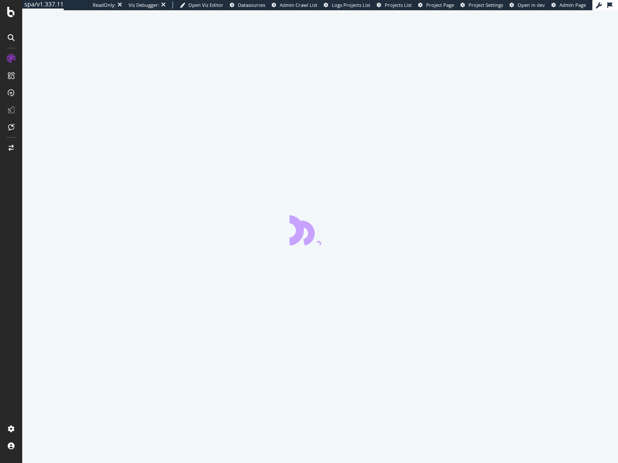 The height and width of the screenshot is (463, 618). I want to click on a: Project Page, so click(436, 5).